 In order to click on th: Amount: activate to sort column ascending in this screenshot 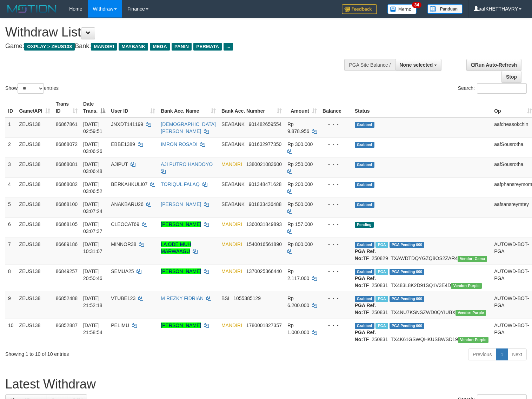, I will do `click(302, 108)`.